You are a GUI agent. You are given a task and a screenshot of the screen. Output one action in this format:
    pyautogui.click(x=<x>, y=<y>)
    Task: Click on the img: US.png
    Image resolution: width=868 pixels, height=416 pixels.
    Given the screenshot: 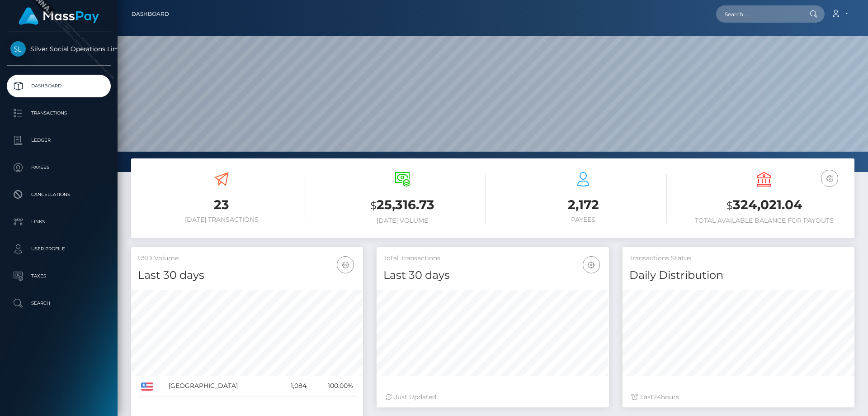 What is the action you would take?
    pyautogui.click(x=147, y=386)
    